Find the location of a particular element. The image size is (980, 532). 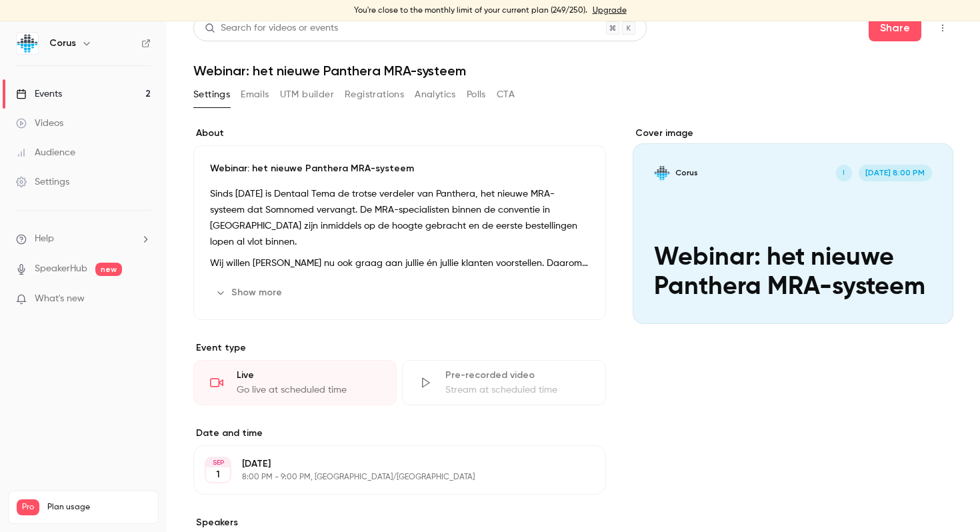

button: Show more is located at coordinates (250, 292).